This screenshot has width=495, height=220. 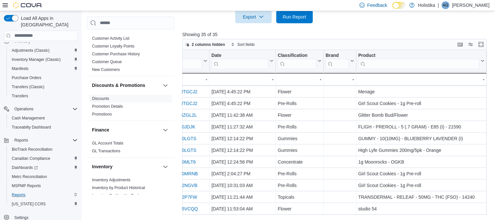 I want to click on span: Inventory Manager (Classic), so click(x=43, y=60).